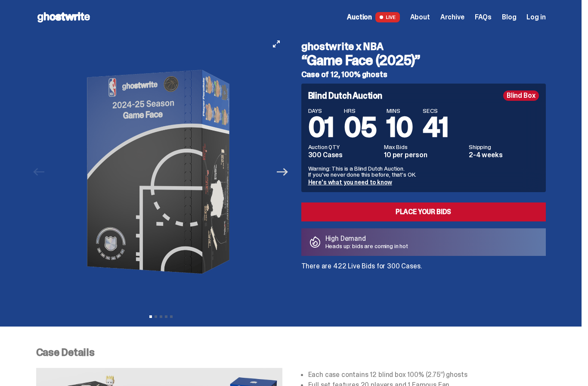 The image size is (588, 386). I want to click on span: HRS, so click(360, 111).